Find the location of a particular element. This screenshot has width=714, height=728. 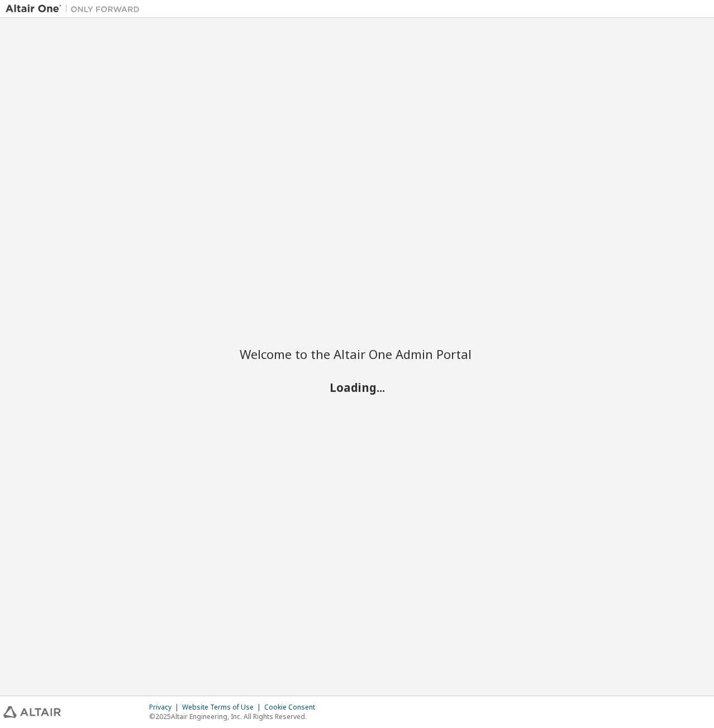

div: Cookie Consent is located at coordinates (293, 708).